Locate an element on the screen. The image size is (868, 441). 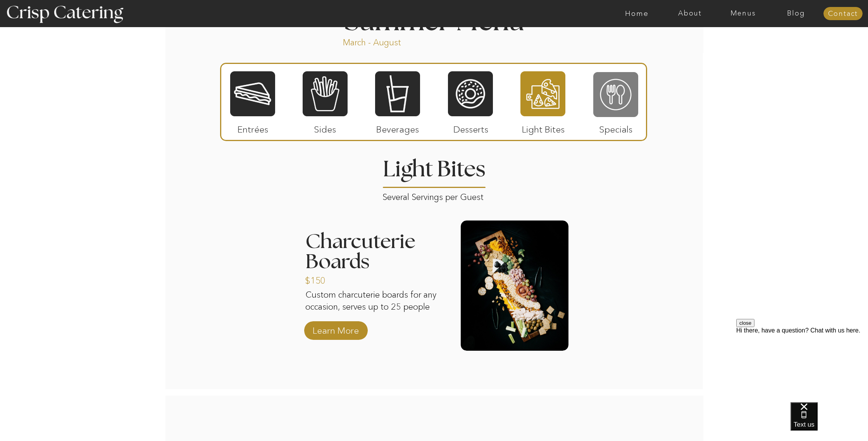
a: Home is located at coordinates (637, 14).